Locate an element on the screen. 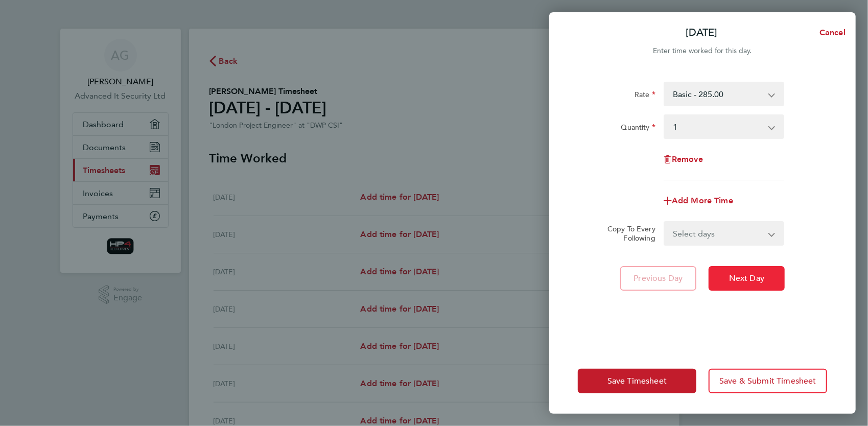 The height and width of the screenshot is (426, 868). label: Rate is located at coordinates (644, 96).